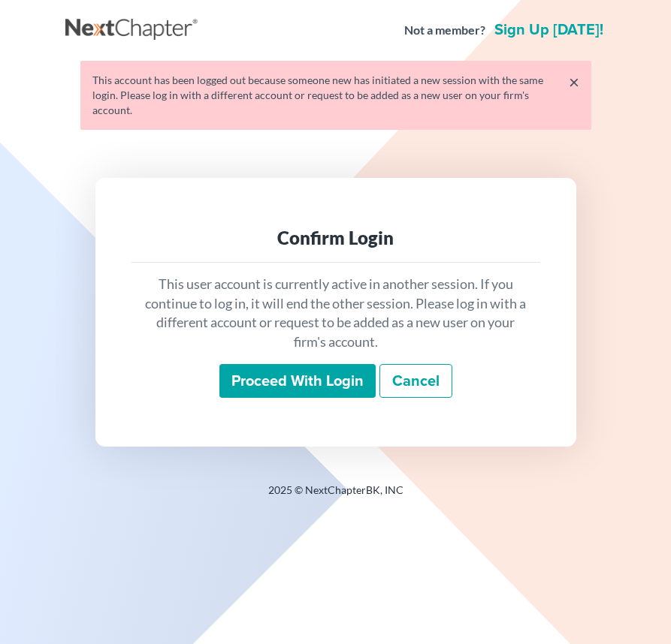 The height and width of the screenshot is (644, 671). What do you see at coordinates (444, 30) in the screenshot?
I see `strong: Not a member?` at bounding box center [444, 30].